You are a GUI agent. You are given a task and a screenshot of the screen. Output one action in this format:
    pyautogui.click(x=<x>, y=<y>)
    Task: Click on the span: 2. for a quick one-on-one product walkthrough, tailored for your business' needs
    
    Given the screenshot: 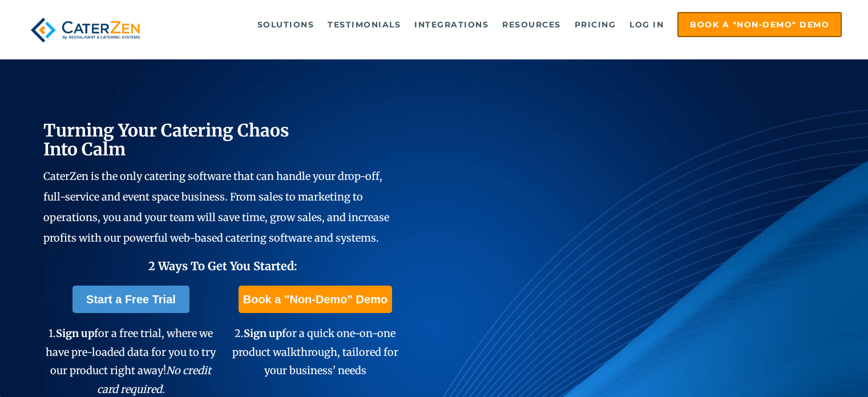 What is the action you would take?
    pyautogui.click(x=315, y=352)
    